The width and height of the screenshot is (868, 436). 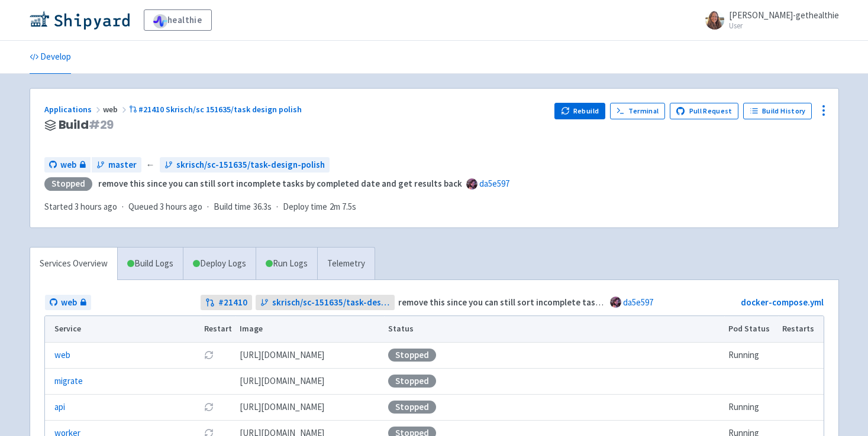 What do you see at coordinates (580, 111) in the screenshot?
I see `button: Rebuild` at bounding box center [580, 111].